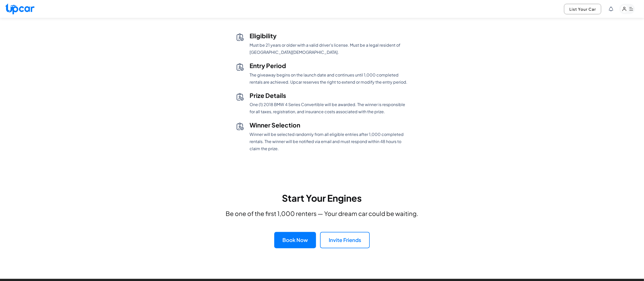 This screenshot has width=644, height=281. What do you see at coordinates (329, 49) in the screenshot?
I see `p: Must be 21 years or older with a valid driver's license. Must be a legal resident of [GEOGRAPHIC_...` at bounding box center [329, 49].